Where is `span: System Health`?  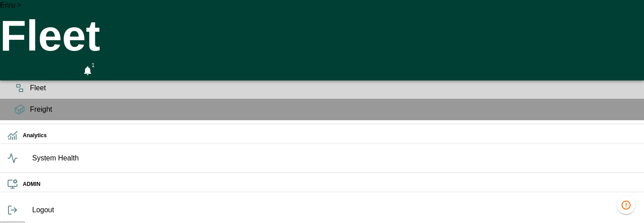
span: System Health is located at coordinates (335, 158).